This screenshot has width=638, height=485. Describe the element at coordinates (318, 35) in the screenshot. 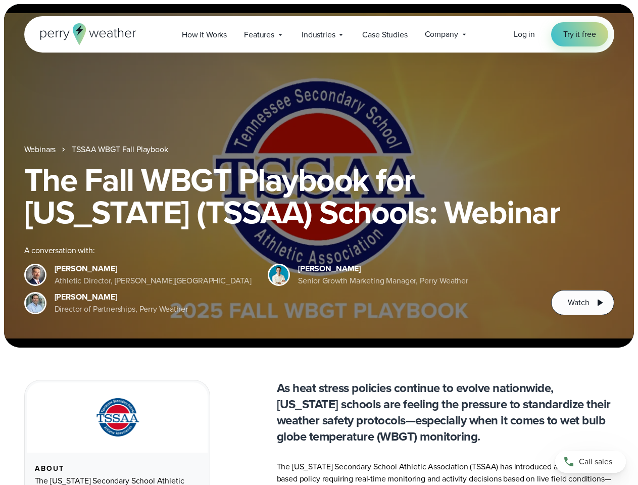

I see `span: Industries` at that location.